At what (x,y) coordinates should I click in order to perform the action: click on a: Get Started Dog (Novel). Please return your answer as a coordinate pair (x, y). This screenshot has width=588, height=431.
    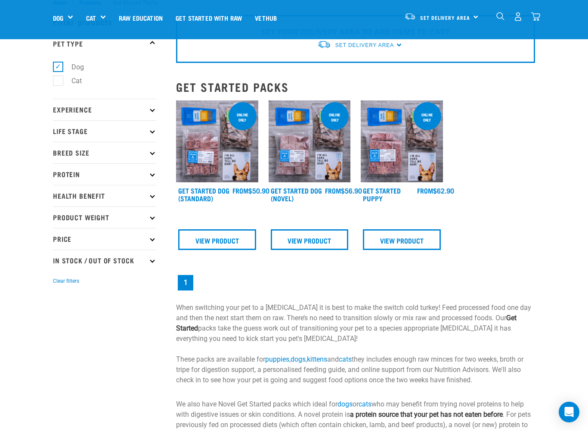
    Looking at the image, I should click on (296, 194).